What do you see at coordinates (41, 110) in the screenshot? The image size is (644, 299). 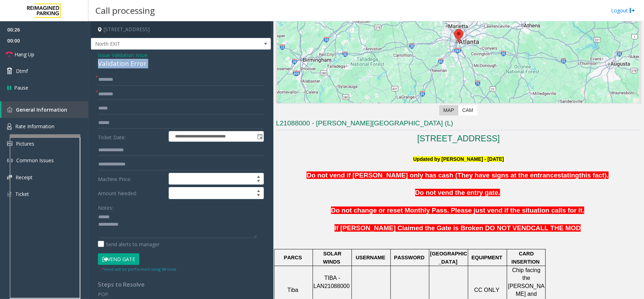 I see `span: General Information` at bounding box center [41, 110].